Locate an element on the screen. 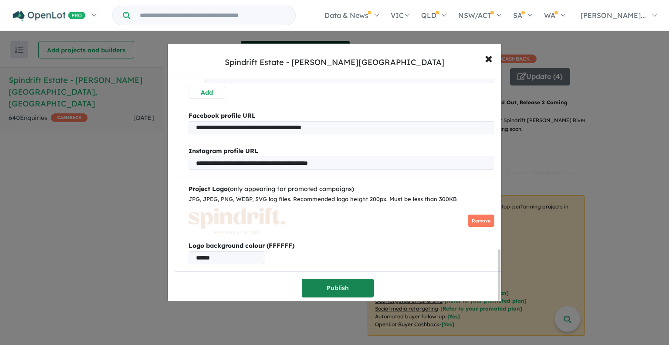 Image resolution: width=669 pixels, height=345 pixels. button: Publish is located at coordinates (338, 287).